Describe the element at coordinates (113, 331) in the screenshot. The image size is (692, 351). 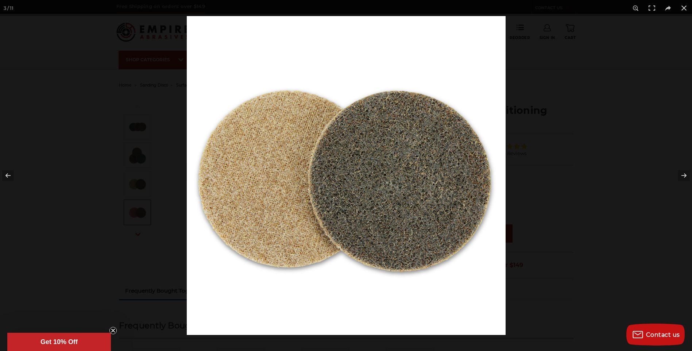
I see `button: Close teaser` at that location.